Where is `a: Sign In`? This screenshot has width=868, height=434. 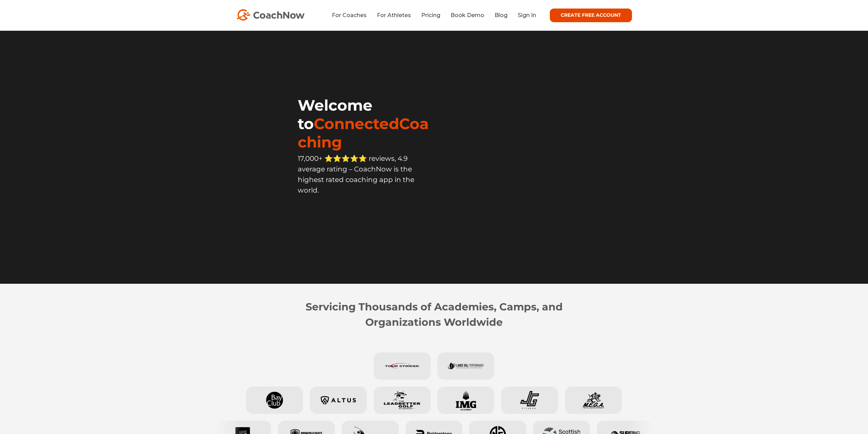 a: Sign In is located at coordinates (527, 15).